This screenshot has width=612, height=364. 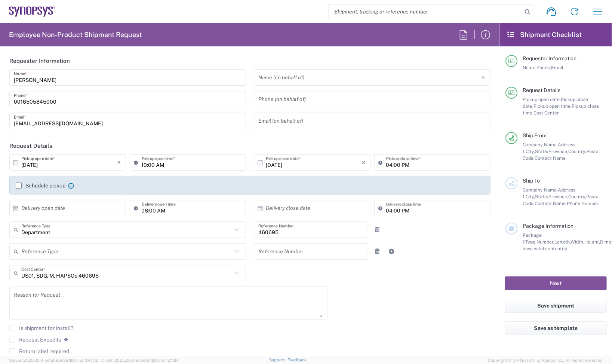 What do you see at coordinates (531, 242) in the screenshot?
I see `span: Type,` at bounding box center [531, 242].